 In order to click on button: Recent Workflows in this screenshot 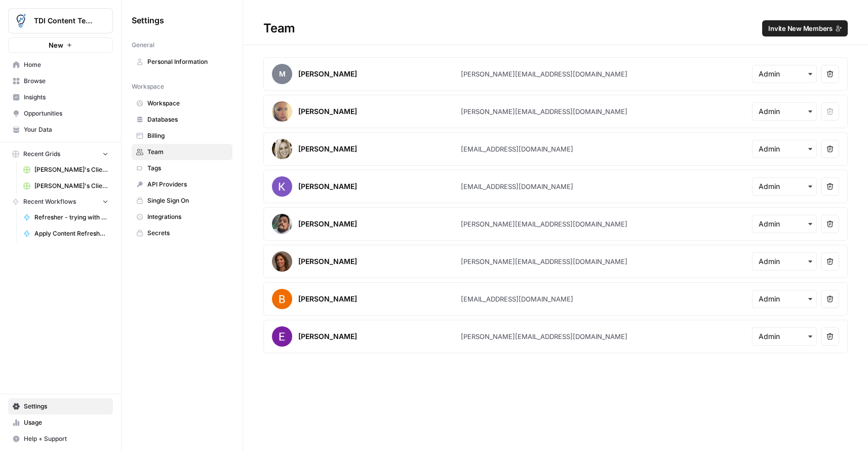, I will do `click(60, 202)`.